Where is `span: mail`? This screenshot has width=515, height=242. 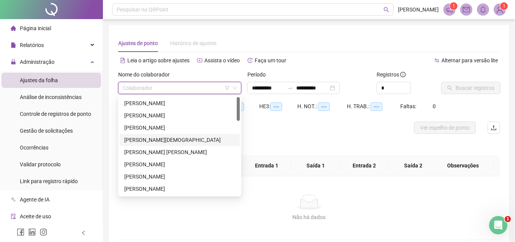
span: mail is located at coordinates (467, 10).